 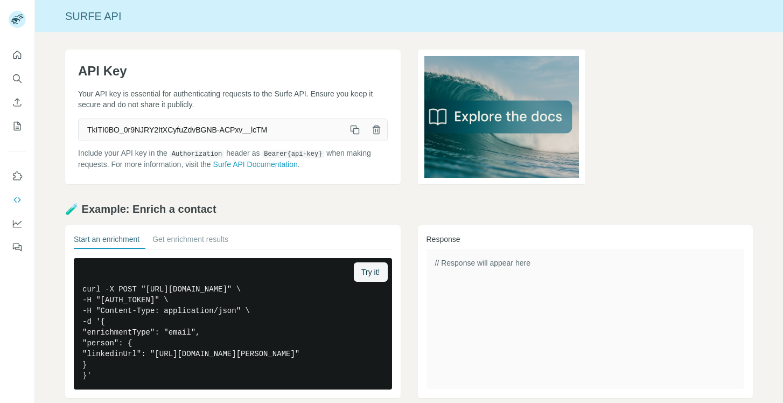 What do you see at coordinates (107, 241) in the screenshot?
I see `button: Start an enrichment` at bounding box center [107, 241].